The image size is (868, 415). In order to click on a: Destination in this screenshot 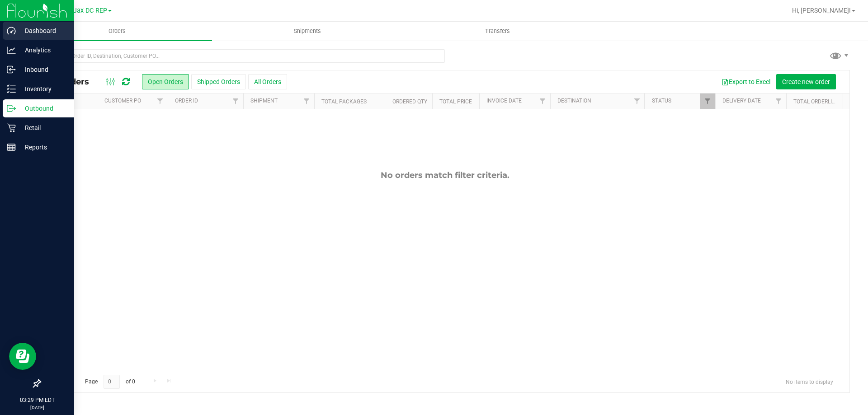, I will do `click(574, 101)`.